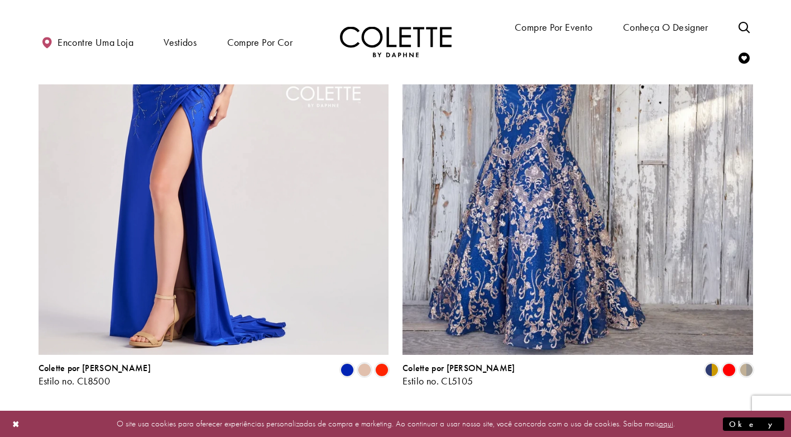  Describe the element at coordinates (396, 42) in the screenshot. I see `a: Visite a página inicial` at that location.